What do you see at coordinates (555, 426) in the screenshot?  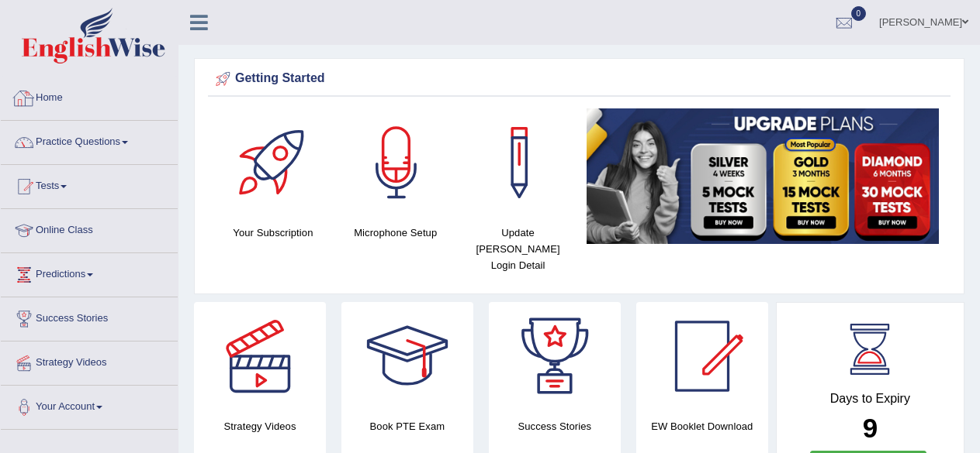 I see `h4: Success Stories` at bounding box center [555, 426].